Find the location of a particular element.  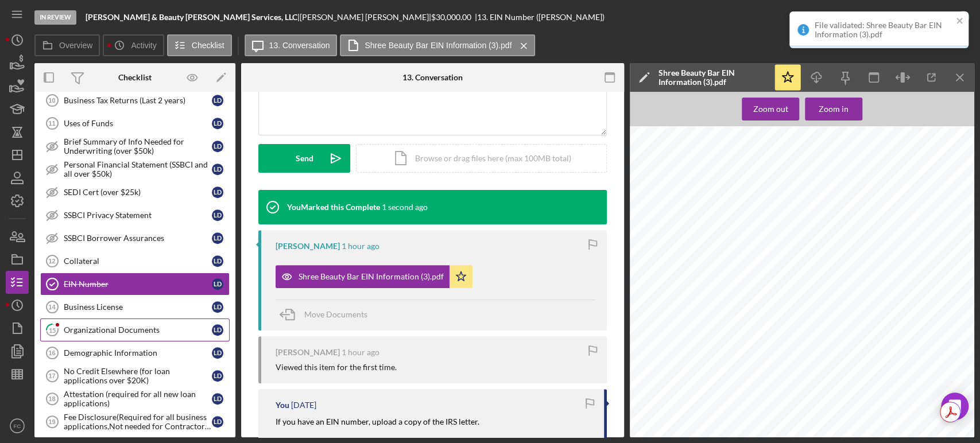

button: Move Documents is located at coordinates (327, 315).